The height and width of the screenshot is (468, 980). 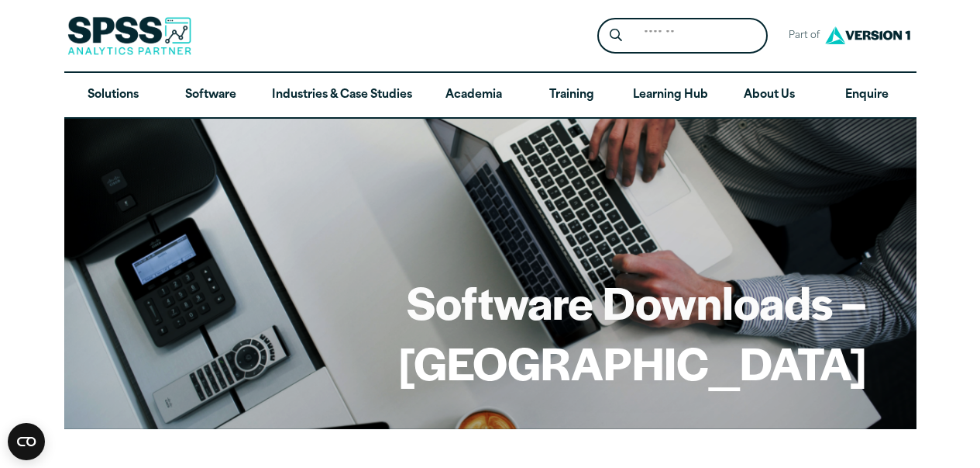 What do you see at coordinates (571, 95) in the screenshot?
I see `a: Training` at bounding box center [571, 95].